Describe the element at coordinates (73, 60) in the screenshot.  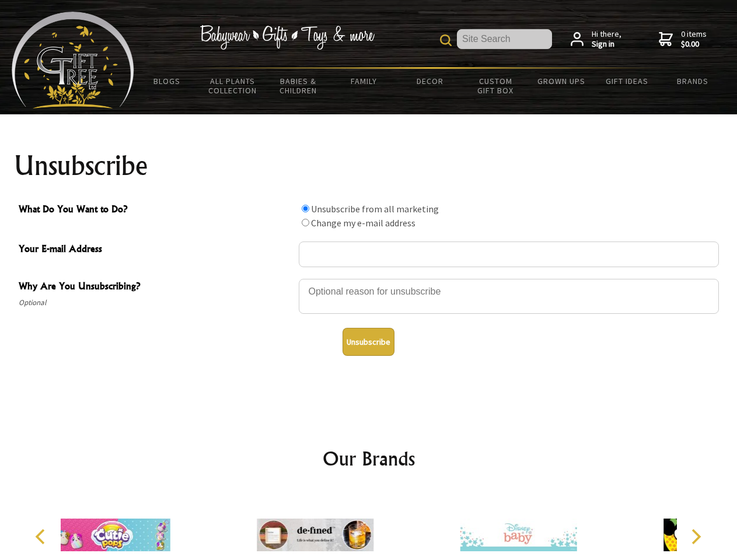
I see `img: Babyware - Gifts - Toys and more...` at that location.